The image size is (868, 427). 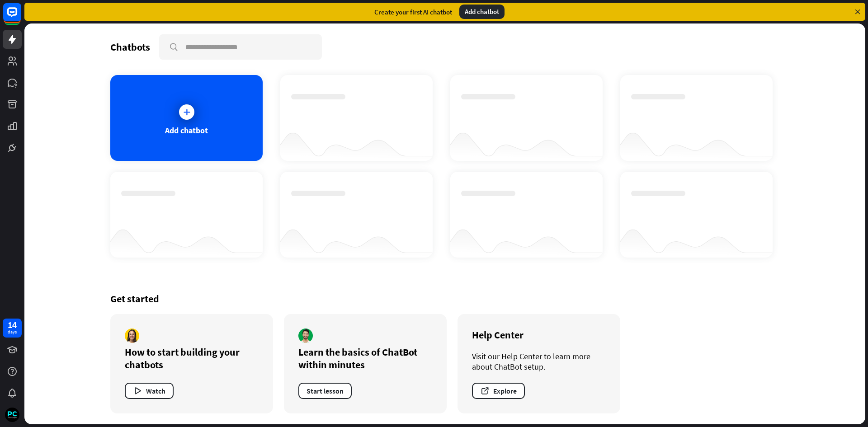 What do you see at coordinates (12, 328) in the screenshot?
I see `a: 14 days` at bounding box center [12, 328].